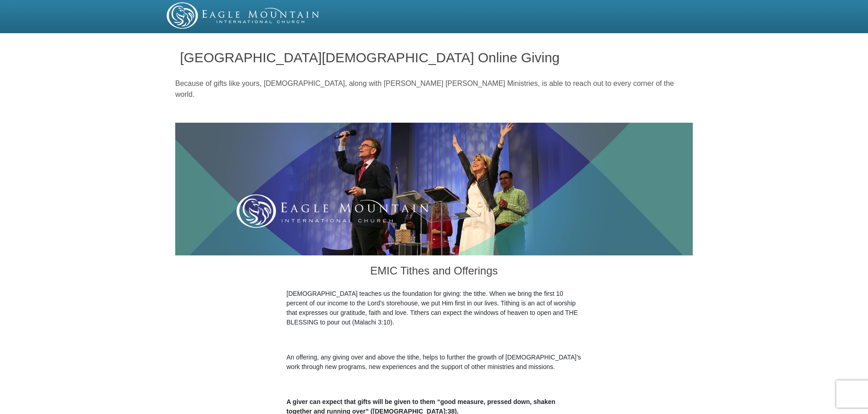  I want to click on h3: EMIC Tithes and Offerings, so click(434, 272).